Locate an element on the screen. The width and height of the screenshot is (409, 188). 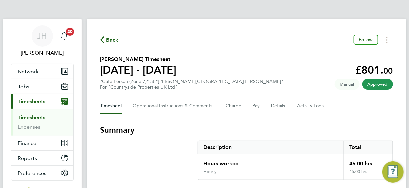
span: Jobs is located at coordinates (24, 87).